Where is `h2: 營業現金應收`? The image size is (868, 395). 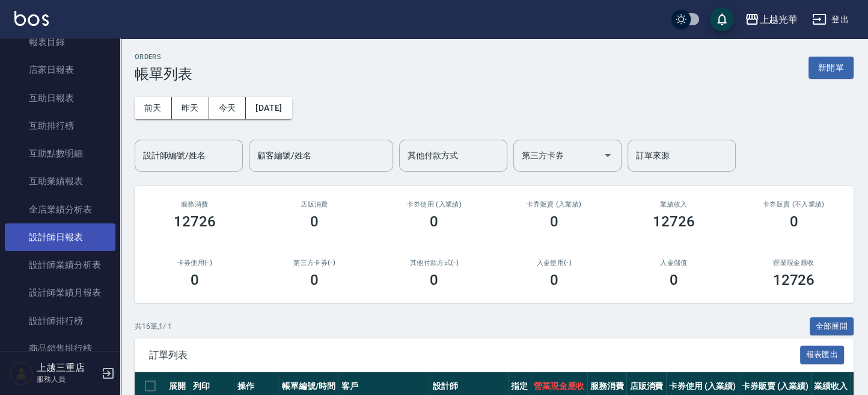
h2: 營業現金應收 is located at coordinates (793, 262).